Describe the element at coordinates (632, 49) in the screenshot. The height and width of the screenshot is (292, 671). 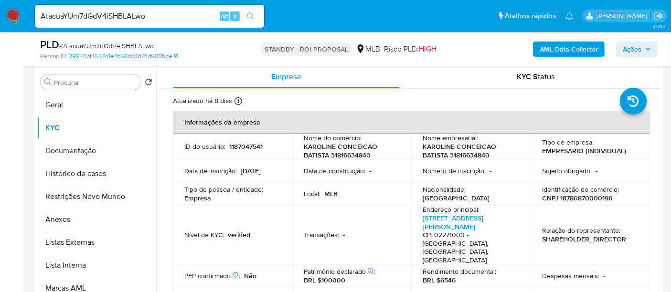
I see `span: Ações` at that location.